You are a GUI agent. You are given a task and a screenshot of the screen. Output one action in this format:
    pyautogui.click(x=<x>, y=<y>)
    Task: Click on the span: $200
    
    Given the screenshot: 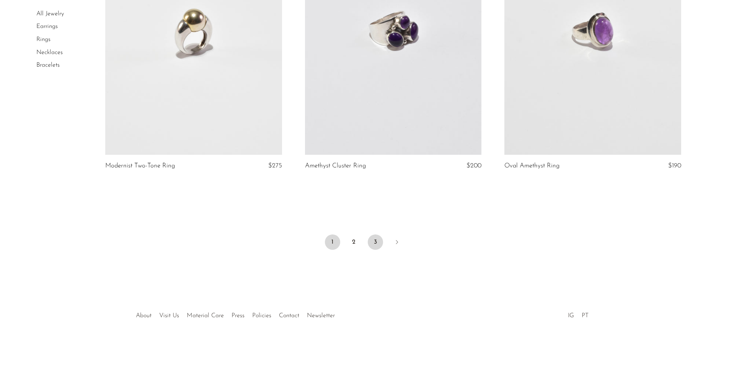 What is the action you would take?
    pyautogui.click(x=474, y=165)
    